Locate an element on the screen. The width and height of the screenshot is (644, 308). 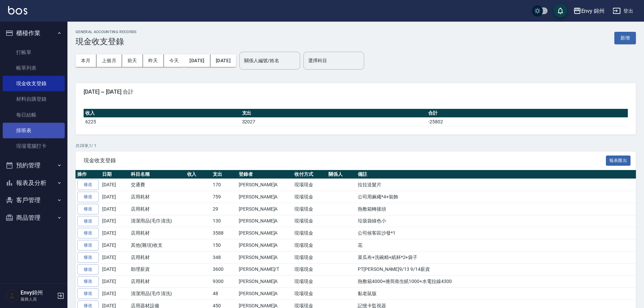
button: 昨天 is located at coordinates (153, 61).